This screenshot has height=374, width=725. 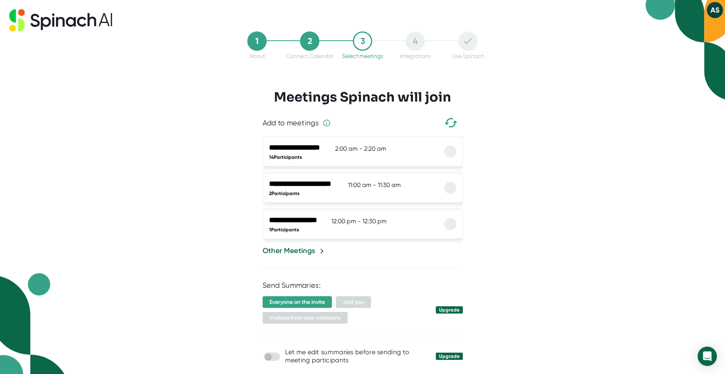 I want to click on div: Add to meetings, so click(x=291, y=123).